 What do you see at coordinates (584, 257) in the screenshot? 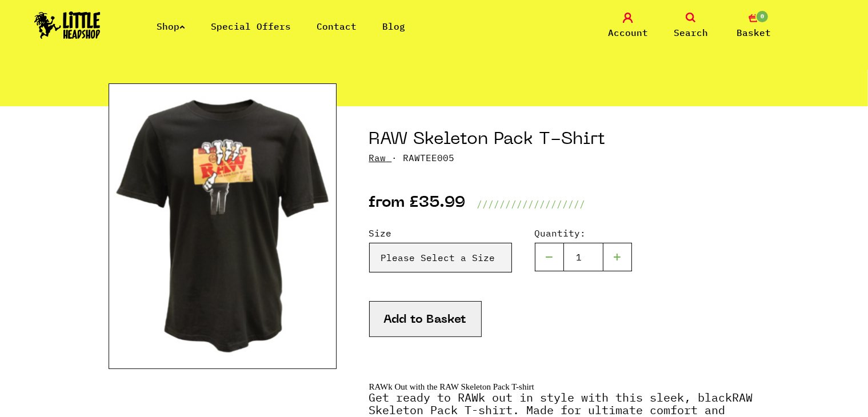
I see `input: 1` at bounding box center [584, 257].